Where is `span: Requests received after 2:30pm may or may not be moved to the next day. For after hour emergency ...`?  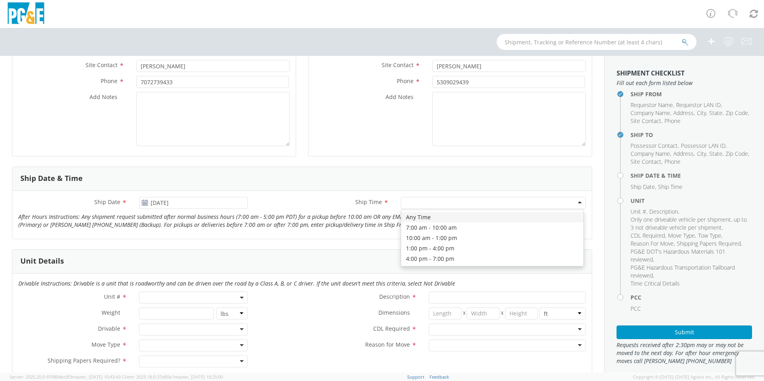 span: Requests received after 2:30pm may or may not be moved to the next day. For after hour emergency ... is located at coordinates (684, 353).